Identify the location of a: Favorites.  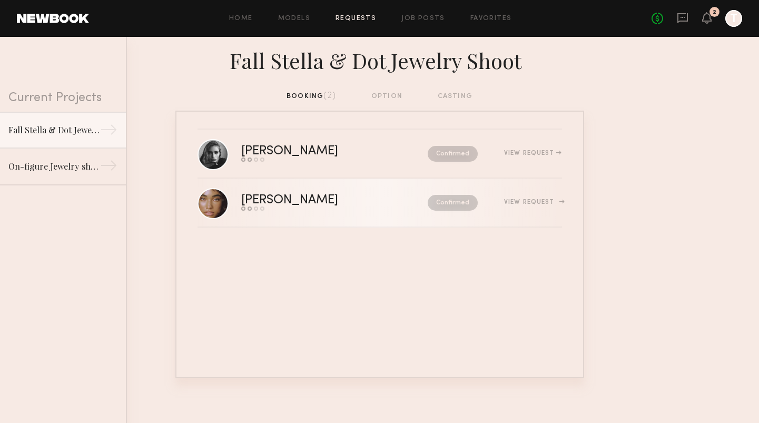
(491, 18).